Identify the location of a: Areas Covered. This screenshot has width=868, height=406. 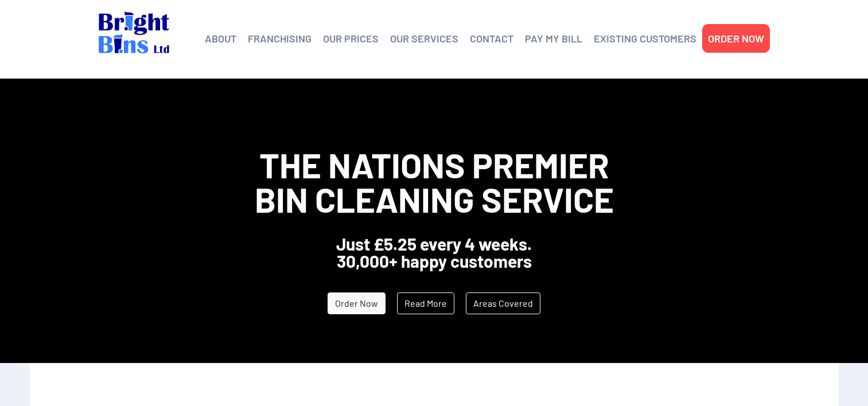
(503, 303).